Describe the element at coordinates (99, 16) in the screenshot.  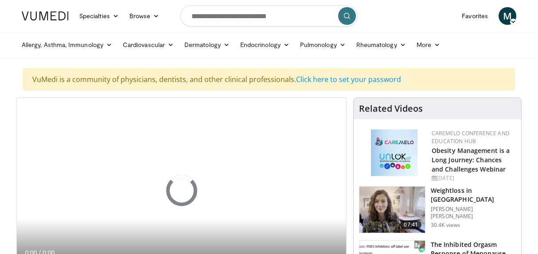
I see `a: Specialties` at that location.